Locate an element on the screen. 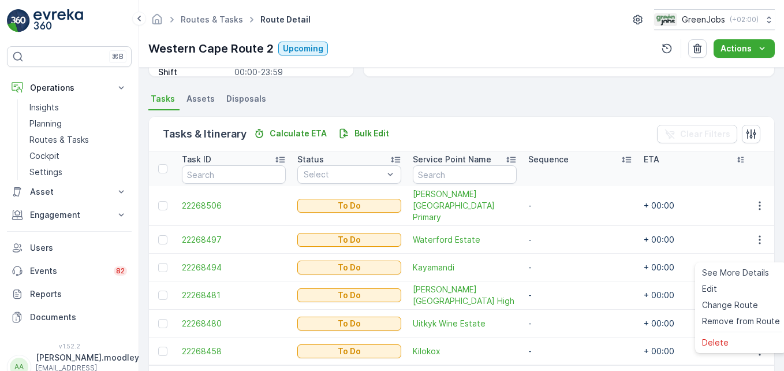 This screenshot has width=784, height=371. p: Shift is located at coordinates (194, 72).